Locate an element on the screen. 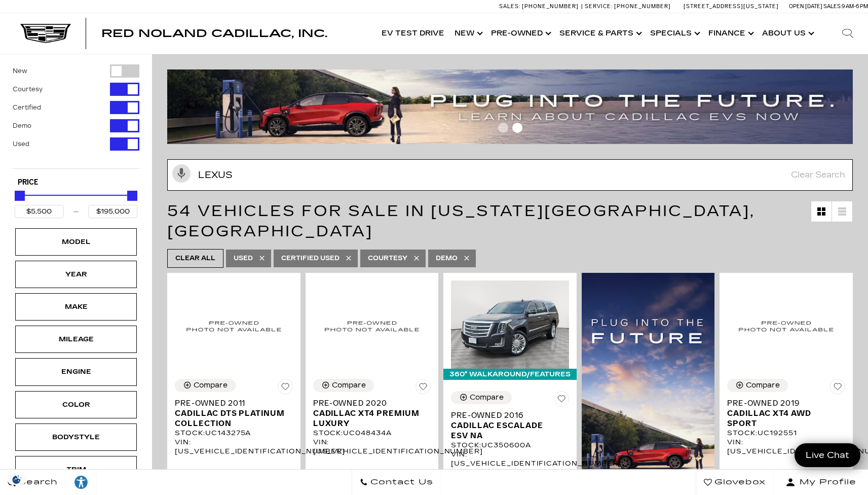 The height and width of the screenshot is (495, 868). span: 9 AM-6 PM is located at coordinates (855, 6).